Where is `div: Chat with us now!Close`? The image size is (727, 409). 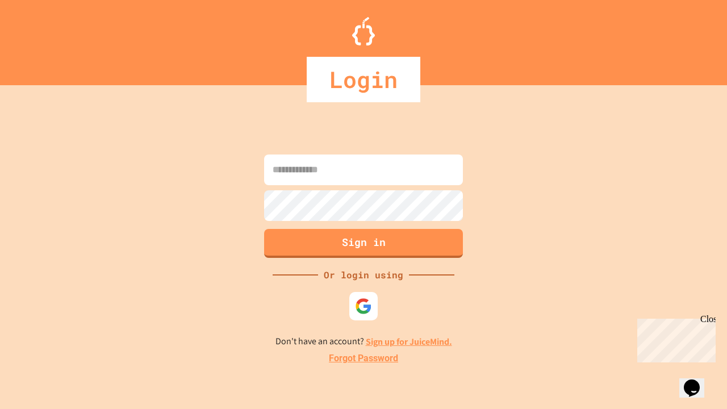 div: Chat with us now!Close is located at coordinates (41, 38).